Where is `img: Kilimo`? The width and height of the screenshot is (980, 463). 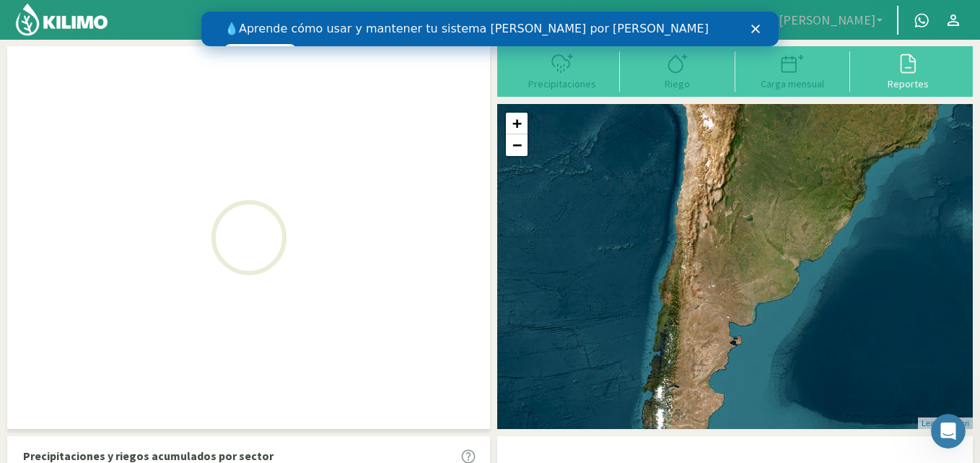 img: Kilimo is located at coordinates (61, 20).